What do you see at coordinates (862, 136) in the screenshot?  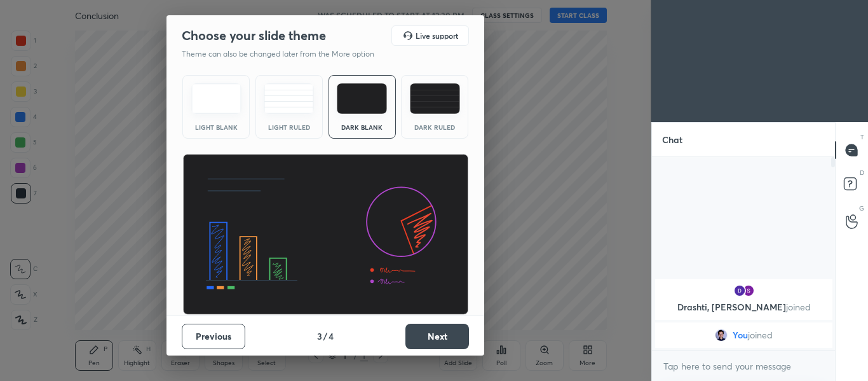 I see `p: T` at bounding box center [862, 136].